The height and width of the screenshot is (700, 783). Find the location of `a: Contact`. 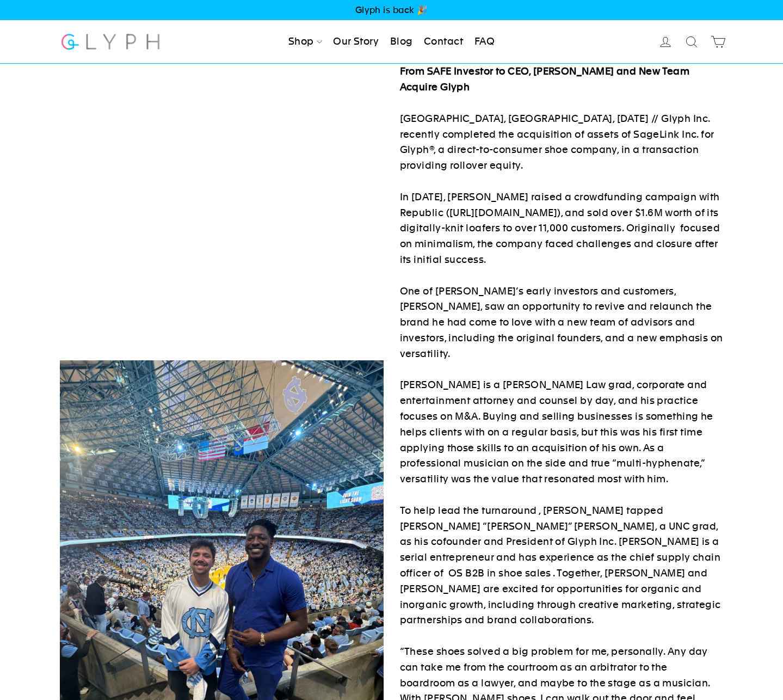

a: Contact is located at coordinates (443, 42).